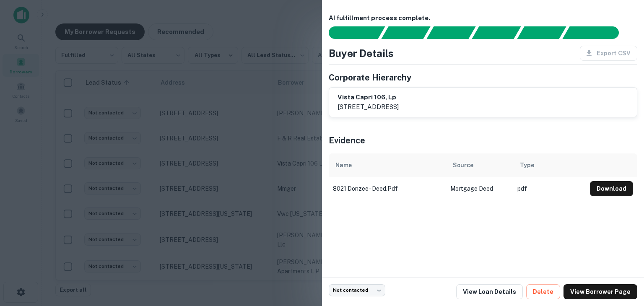 The width and height of the screenshot is (644, 306). Describe the element at coordinates (480, 165) in the screenshot. I see `th: Source` at that location.